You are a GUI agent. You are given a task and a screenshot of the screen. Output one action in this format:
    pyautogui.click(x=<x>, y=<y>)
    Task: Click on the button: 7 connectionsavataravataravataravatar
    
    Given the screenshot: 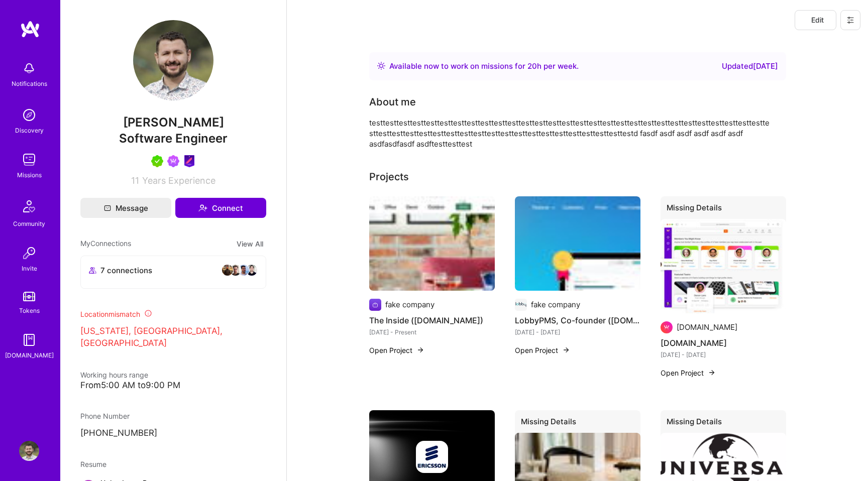 What is the action you would take?
    pyautogui.click(x=173, y=272)
    